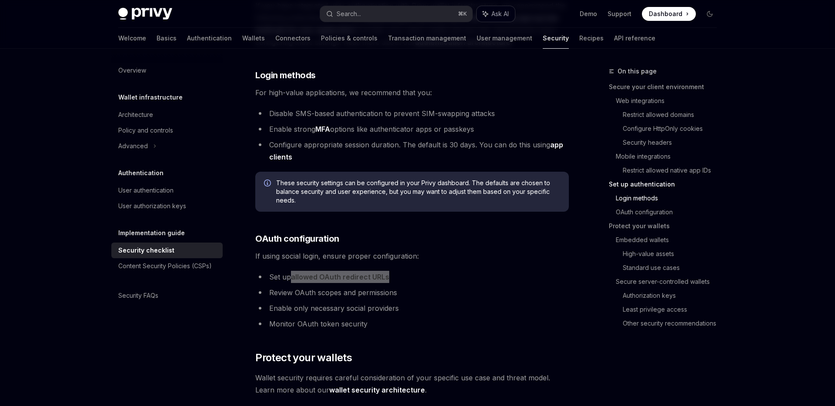 This screenshot has height=406, width=835. Describe the element at coordinates (673, 296) in the screenshot. I see `a: Authorization keys` at that location.